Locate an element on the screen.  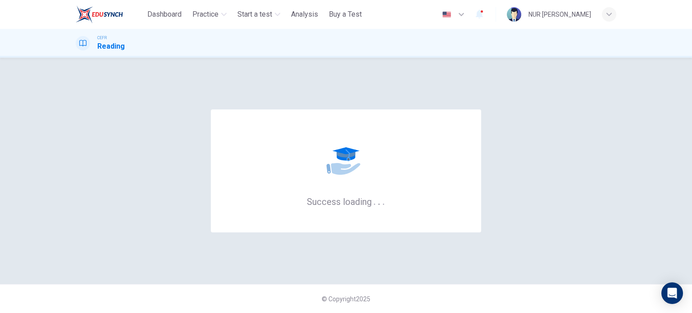
button: Practice is located at coordinates (210, 14).